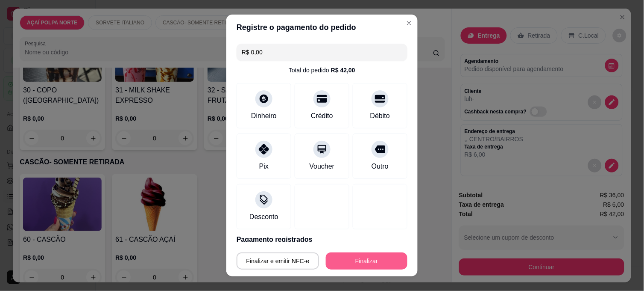  I want to click on div: Débito, so click(380, 116).